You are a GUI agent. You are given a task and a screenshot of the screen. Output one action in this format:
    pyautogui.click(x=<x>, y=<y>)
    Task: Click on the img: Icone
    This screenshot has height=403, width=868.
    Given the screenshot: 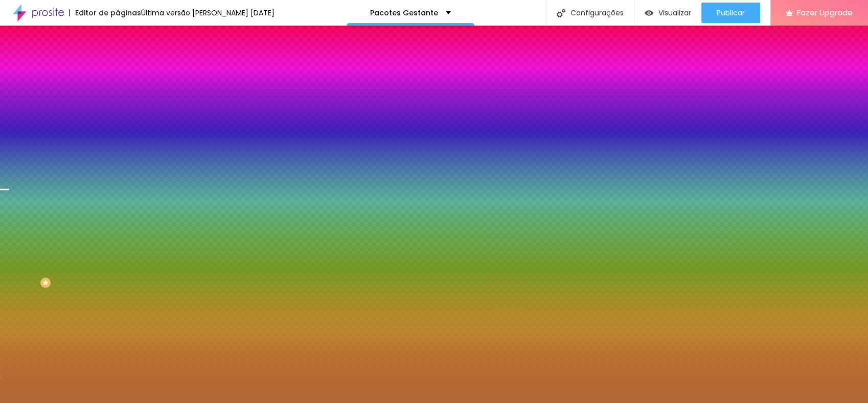 What is the action you would take?
    pyautogui.click(x=561, y=12)
    